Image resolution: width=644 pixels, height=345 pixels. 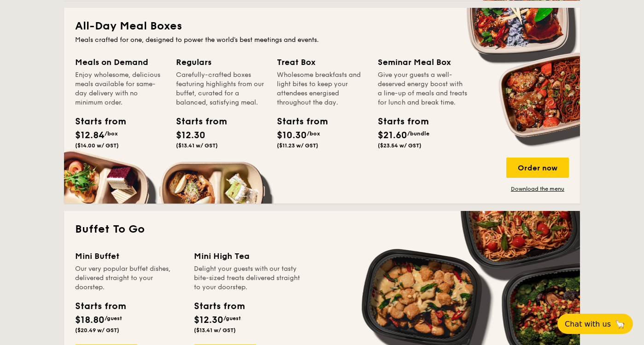 I want to click on span: ($23.54 w/ GST), so click(x=400, y=146).